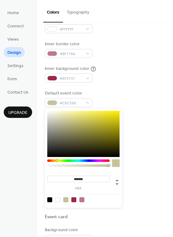 The width and height of the screenshot is (173, 237). What do you see at coordinates (68, 93) in the screenshot?
I see `div: Default event color` at bounding box center [68, 93].